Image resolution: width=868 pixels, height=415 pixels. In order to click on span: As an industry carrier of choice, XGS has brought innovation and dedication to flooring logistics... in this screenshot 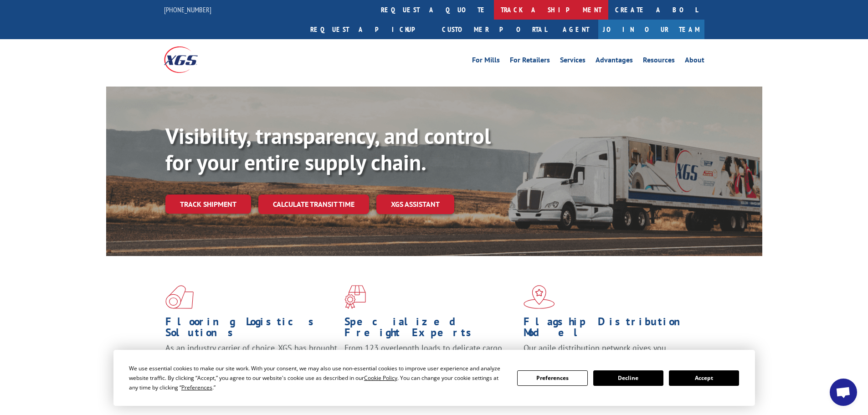, I will do `click(251, 358)`.